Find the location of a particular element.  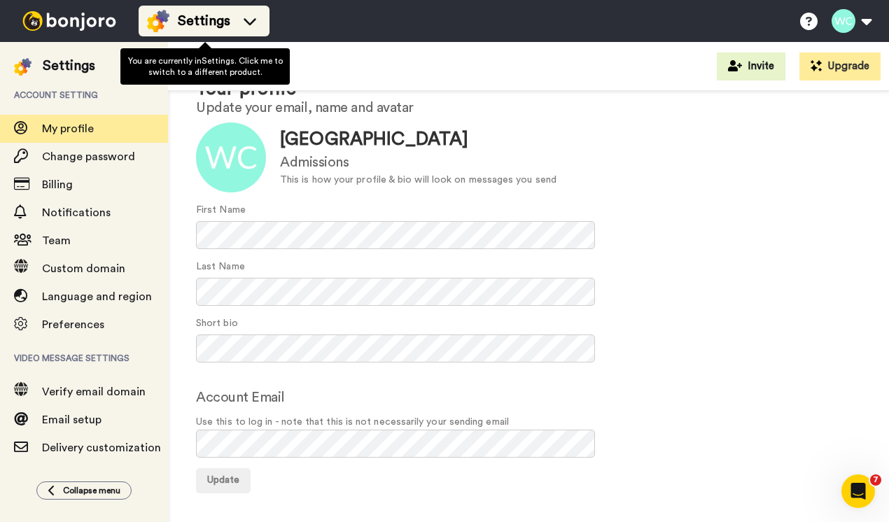

span: 7 is located at coordinates (875, 480).